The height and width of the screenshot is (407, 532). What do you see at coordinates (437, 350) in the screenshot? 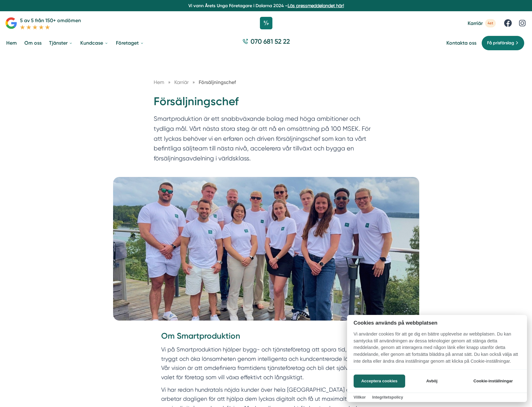
I see `p: Vi använder cookies för att ge dig en bättre upplevelse av webbplatsen. Du kan samtycka till anvä...` at bounding box center [437, 350].